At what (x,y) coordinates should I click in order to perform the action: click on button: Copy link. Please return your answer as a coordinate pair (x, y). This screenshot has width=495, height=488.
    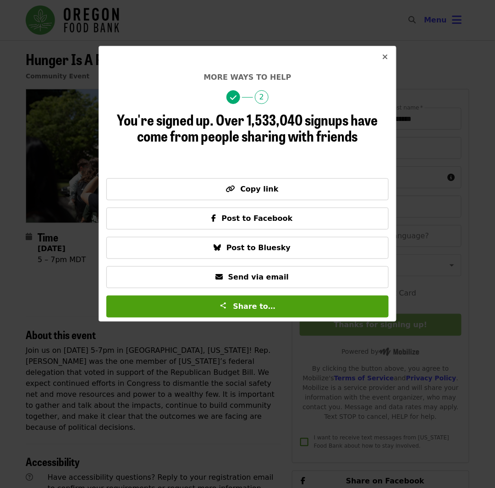
    Looking at the image, I should click on (248, 189).